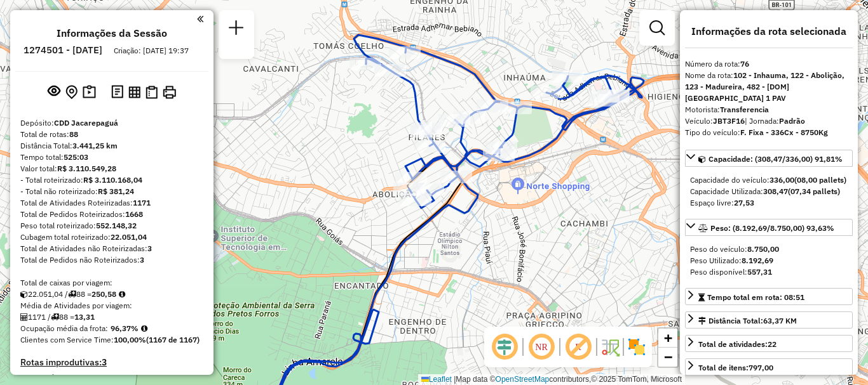  Describe the element at coordinates (772, 344) in the screenshot. I see `strong: 22` at that location.